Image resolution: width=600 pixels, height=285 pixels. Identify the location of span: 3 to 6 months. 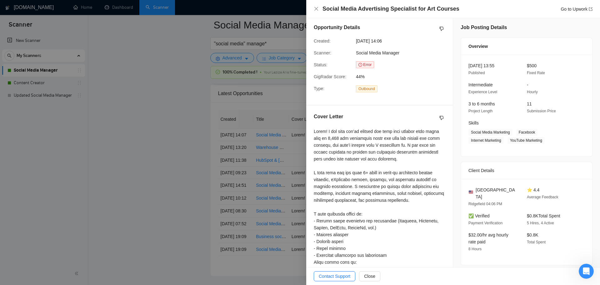
(482, 104).